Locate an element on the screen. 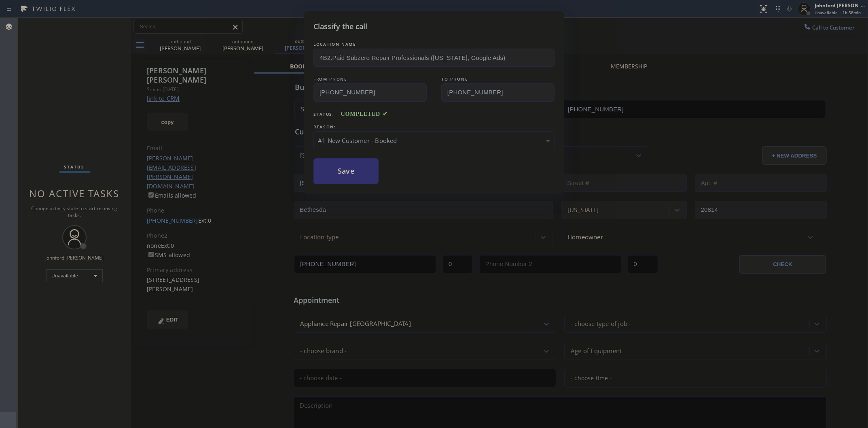 Image resolution: width=868 pixels, height=428 pixels. input: To phone is located at coordinates (498, 93).